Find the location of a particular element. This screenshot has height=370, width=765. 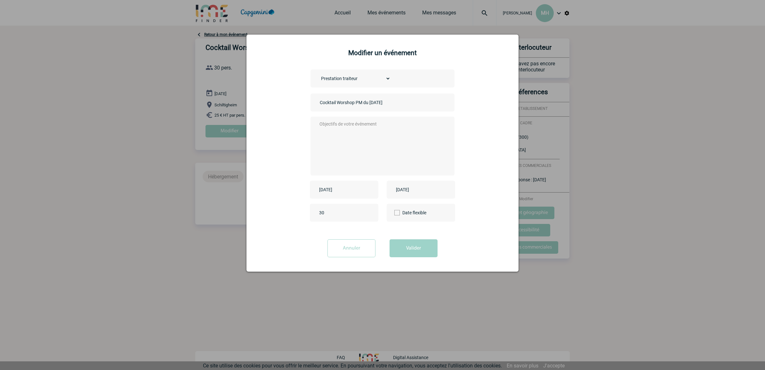

label: Date flexible is located at coordinates (405, 213).